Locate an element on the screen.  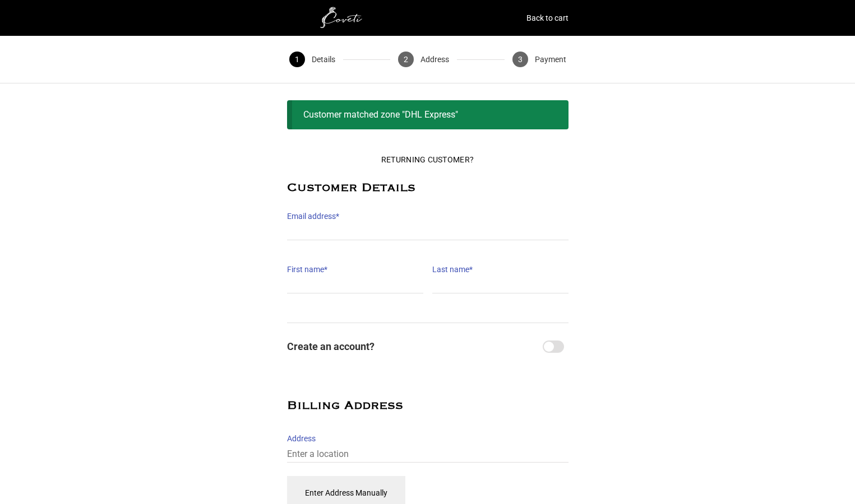
span: Create an account? is located at coordinates (414, 347).